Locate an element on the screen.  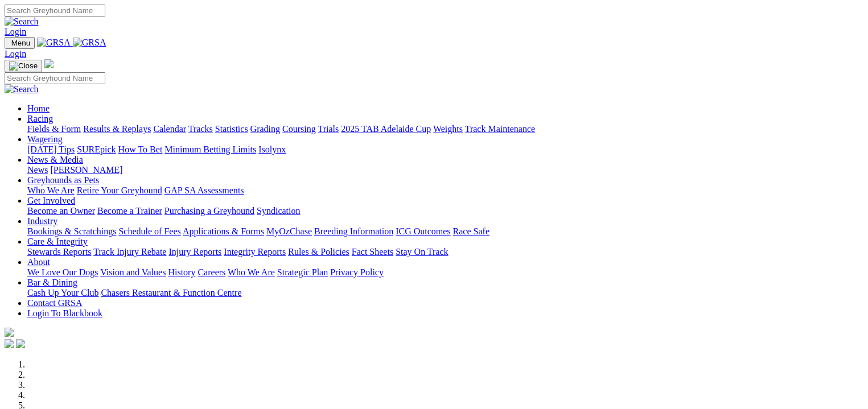
a: History is located at coordinates (181, 272).